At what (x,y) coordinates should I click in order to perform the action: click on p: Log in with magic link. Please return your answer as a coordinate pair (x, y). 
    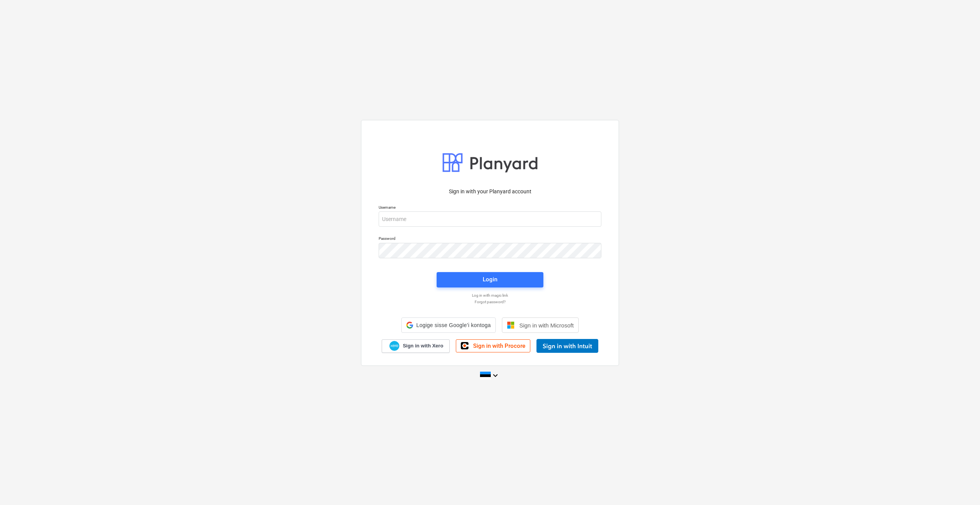
    Looking at the image, I should click on (490, 295).